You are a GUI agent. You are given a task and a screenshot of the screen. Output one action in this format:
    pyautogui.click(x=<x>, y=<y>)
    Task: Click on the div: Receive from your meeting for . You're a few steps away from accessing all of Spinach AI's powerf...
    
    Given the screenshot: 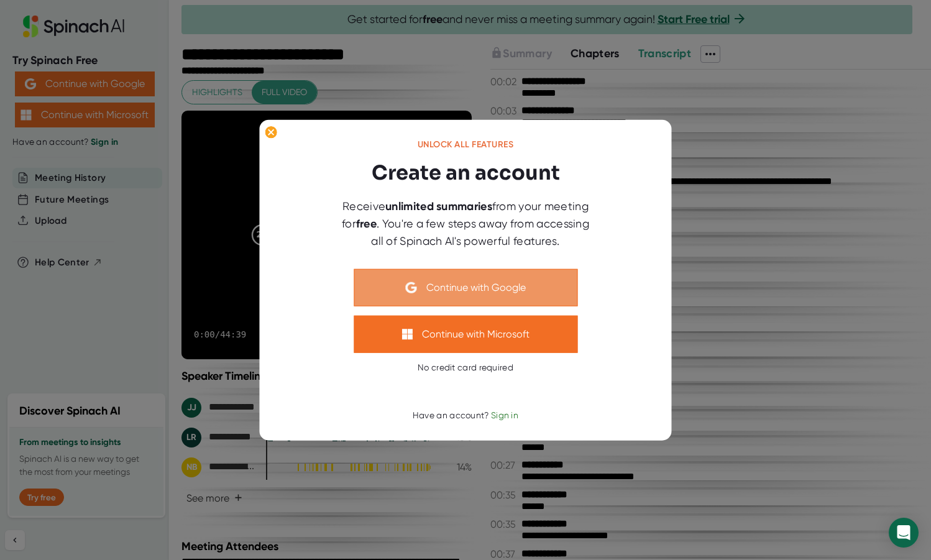 What is the action you would take?
    pyautogui.click(x=466, y=222)
    